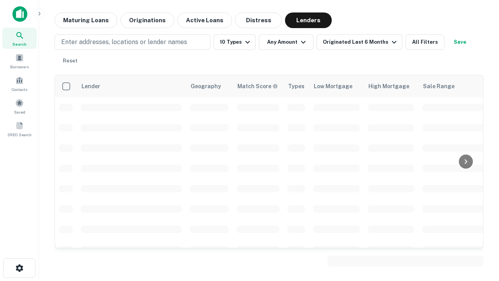  Describe the element at coordinates (86, 20) in the screenshot. I see `button: Maturing Loans` at that location.